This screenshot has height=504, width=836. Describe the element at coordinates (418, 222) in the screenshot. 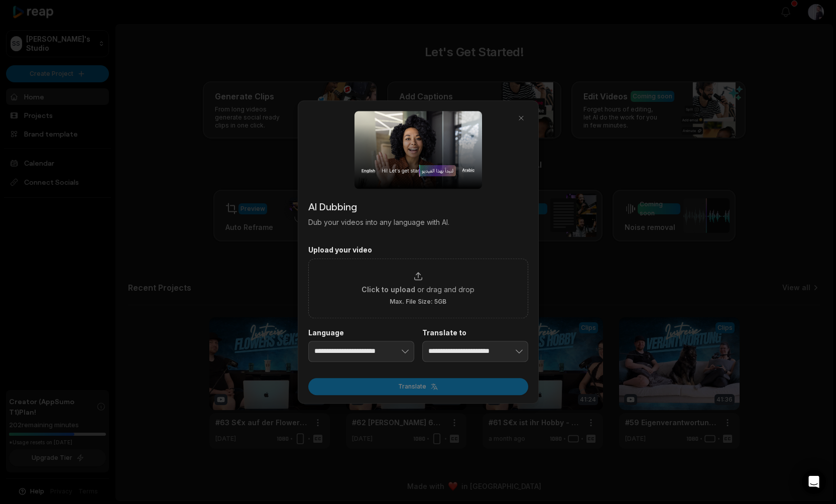

I see `p: Dub your videos into any language with AI.` at that location.